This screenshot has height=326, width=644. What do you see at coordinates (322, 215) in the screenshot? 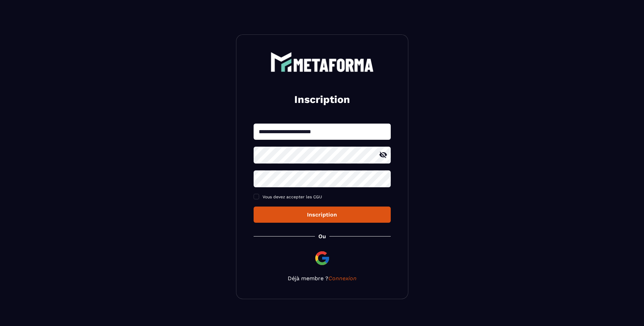
I see `div: Inscription` at bounding box center [322, 215].